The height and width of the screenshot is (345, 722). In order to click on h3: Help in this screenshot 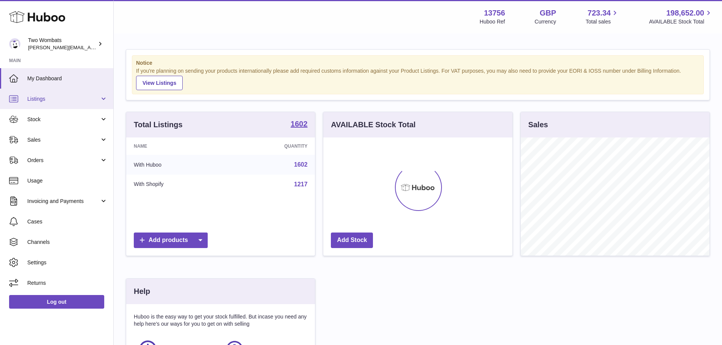, I will do `click(142, 291)`.